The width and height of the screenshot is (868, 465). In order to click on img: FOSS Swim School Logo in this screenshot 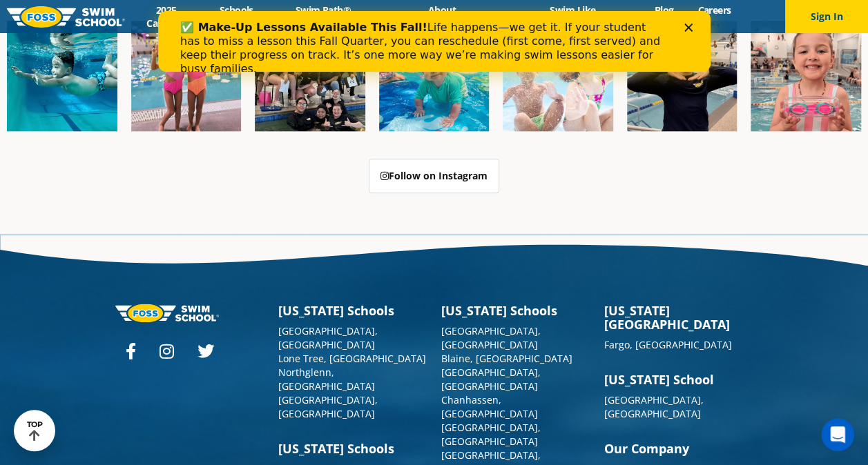, I will do `click(66, 16)`.